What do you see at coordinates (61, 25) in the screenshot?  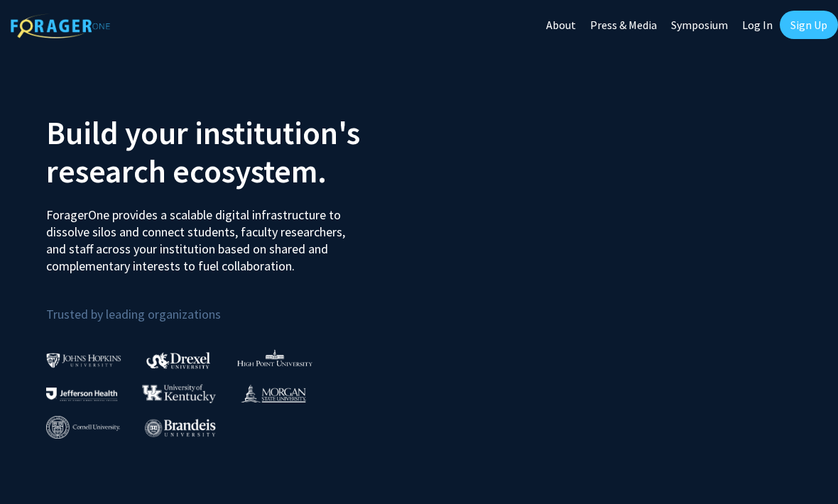 I see `img: ForagerOne Logo` at bounding box center [61, 25].